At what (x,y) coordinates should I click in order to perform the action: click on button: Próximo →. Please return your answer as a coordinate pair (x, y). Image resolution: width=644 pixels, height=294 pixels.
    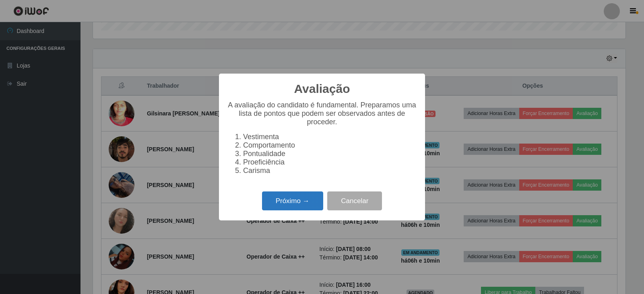
    Looking at the image, I should click on (293, 201).